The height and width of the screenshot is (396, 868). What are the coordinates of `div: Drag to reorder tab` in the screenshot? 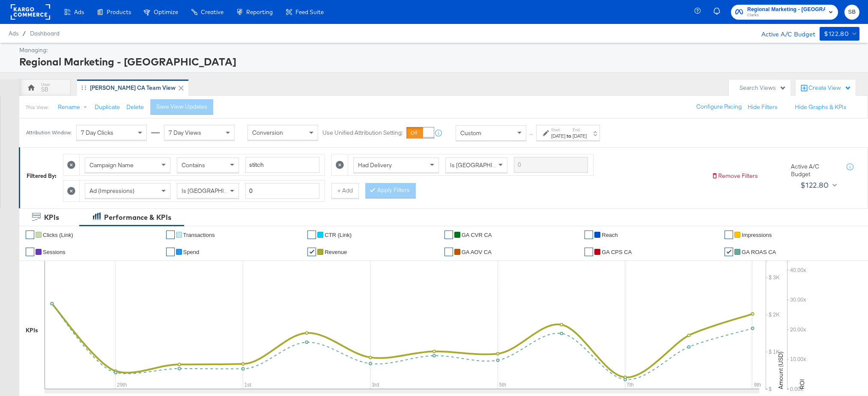 It's located at (84, 87).